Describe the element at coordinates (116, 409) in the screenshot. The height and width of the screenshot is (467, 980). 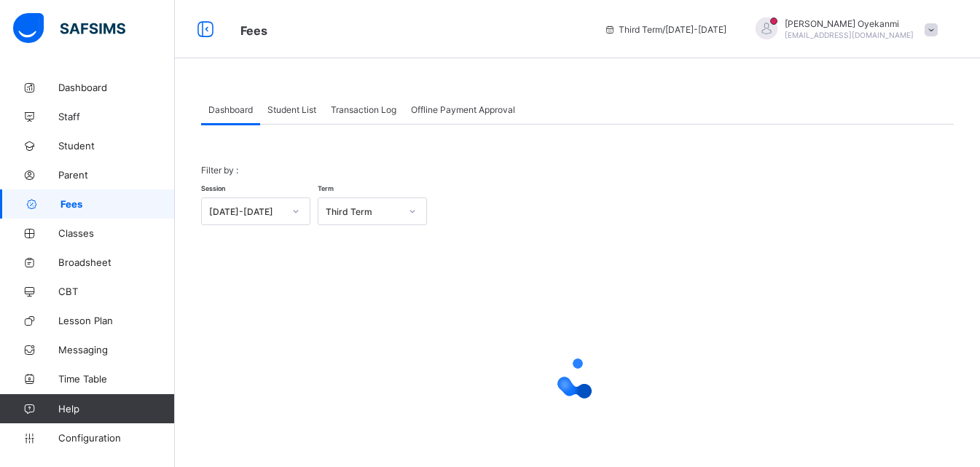
I see `span: Help` at that location.